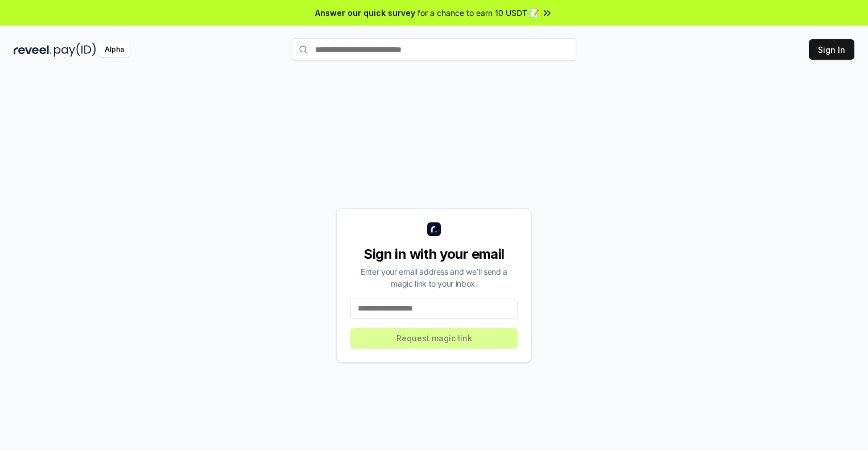 Image resolution: width=868 pixels, height=451 pixels. What do you see at coordinates (114, 50) in the screenshot?
I see `div: Alpha` at bounding box center [114, 50].